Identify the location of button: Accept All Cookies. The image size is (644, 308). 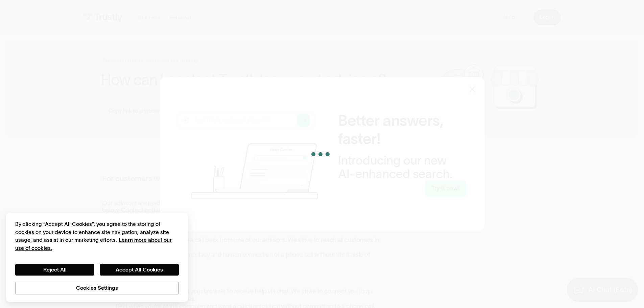
(140, 270).